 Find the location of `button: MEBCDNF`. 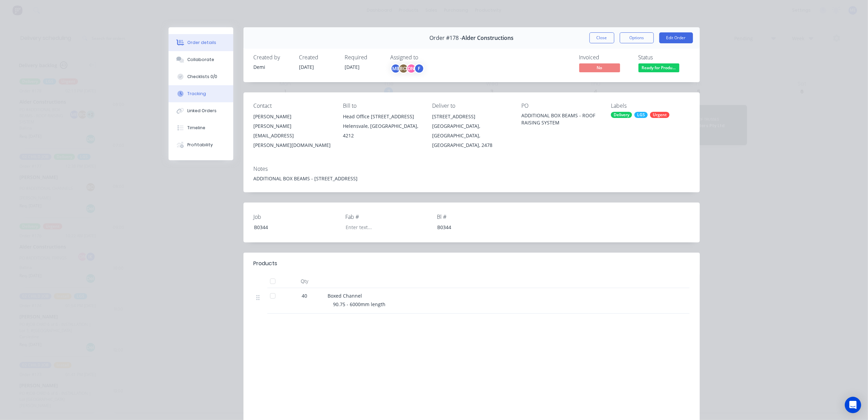

button: MEBCDNF is located at coordinates (407, 68).